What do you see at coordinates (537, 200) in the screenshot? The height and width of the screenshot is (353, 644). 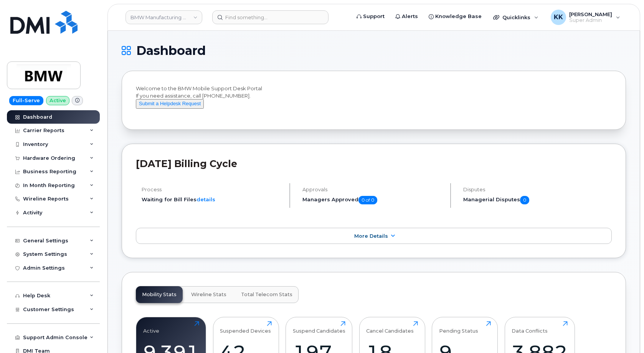 I see `h5: Managerial Disputes` at bounding box center [537, 200].